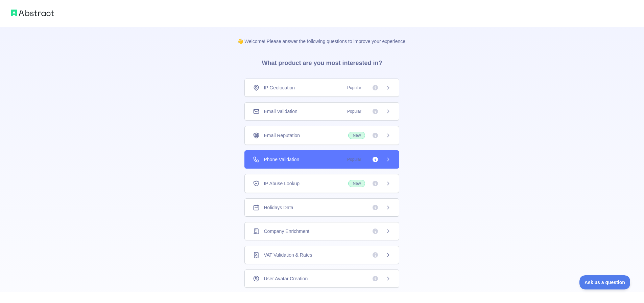  Describe the element at coordinates (288, 255) in the screenshot. I see `span: VAT Validation & Rates` at that location.